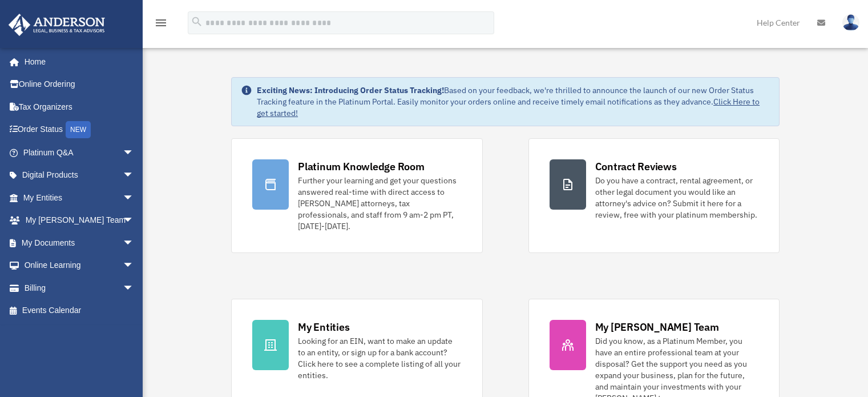 The image size is (868, 397). I want to click on div: NEW, so click(78, 130).